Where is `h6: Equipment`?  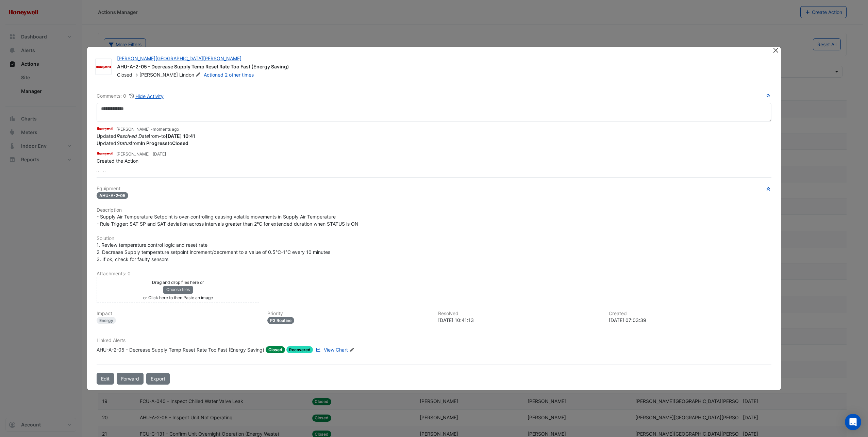 h6: Equipment is located at coordinates (434, 188).